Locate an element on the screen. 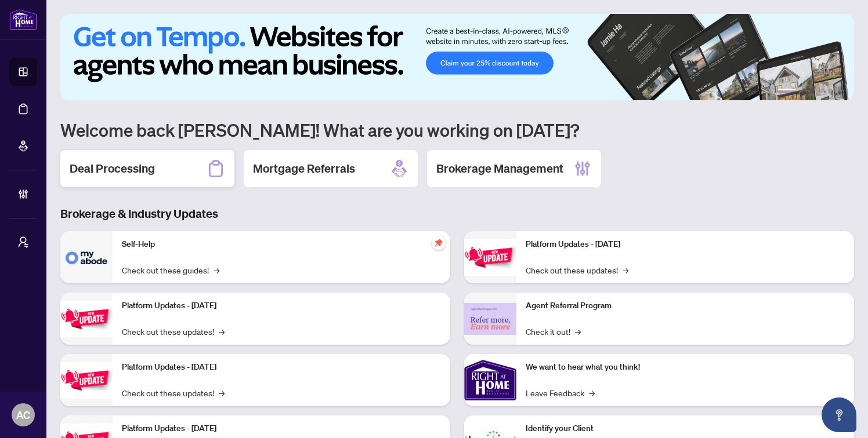  p: Agent Referral Program is located at coordinates (685, 306).